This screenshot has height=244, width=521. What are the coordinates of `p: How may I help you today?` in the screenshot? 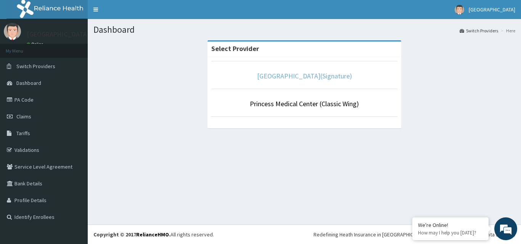 It's located at (450, 233).